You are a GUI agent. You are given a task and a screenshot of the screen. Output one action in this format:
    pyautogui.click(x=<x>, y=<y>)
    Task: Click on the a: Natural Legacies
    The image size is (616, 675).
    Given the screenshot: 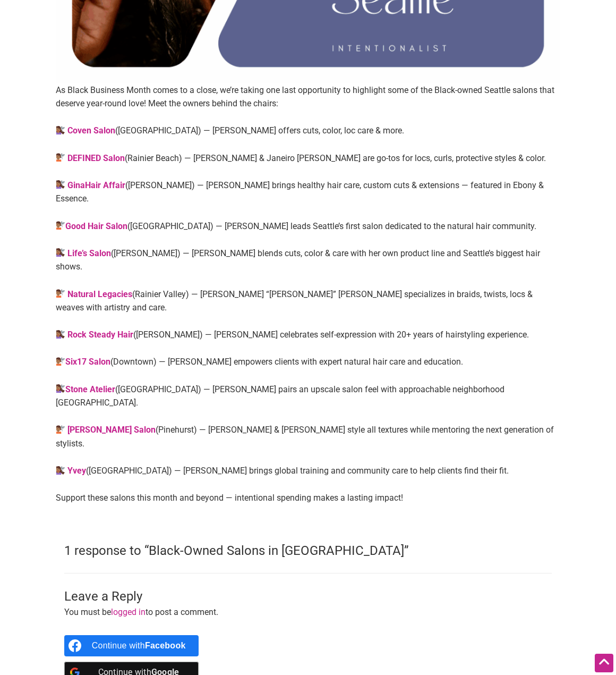 What is the action you would take?
    pyautogui.click(x=100, y=294)
    